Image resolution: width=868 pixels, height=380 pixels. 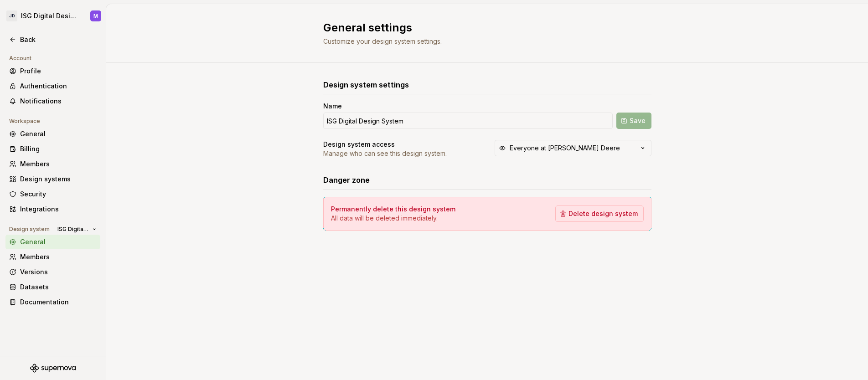 What do you see at coordinates (53, 16) in the screenshot?
I see `button: JDISG Digital Design SystemM` at bounding box center [53, 16].